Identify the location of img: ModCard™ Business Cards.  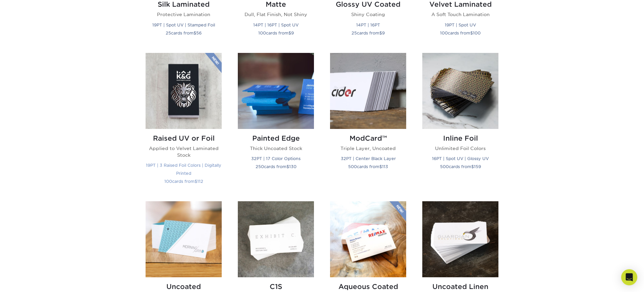
(368, 91).